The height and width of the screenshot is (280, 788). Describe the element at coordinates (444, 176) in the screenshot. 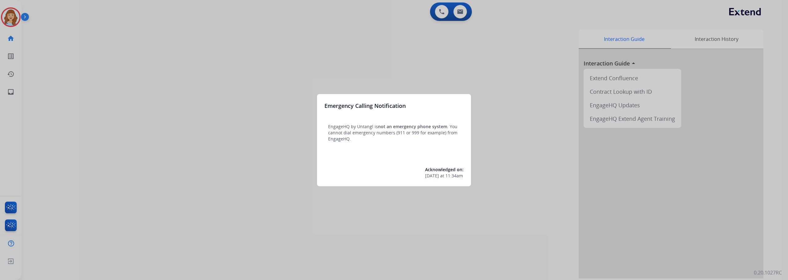

I see `div: at` at that location.